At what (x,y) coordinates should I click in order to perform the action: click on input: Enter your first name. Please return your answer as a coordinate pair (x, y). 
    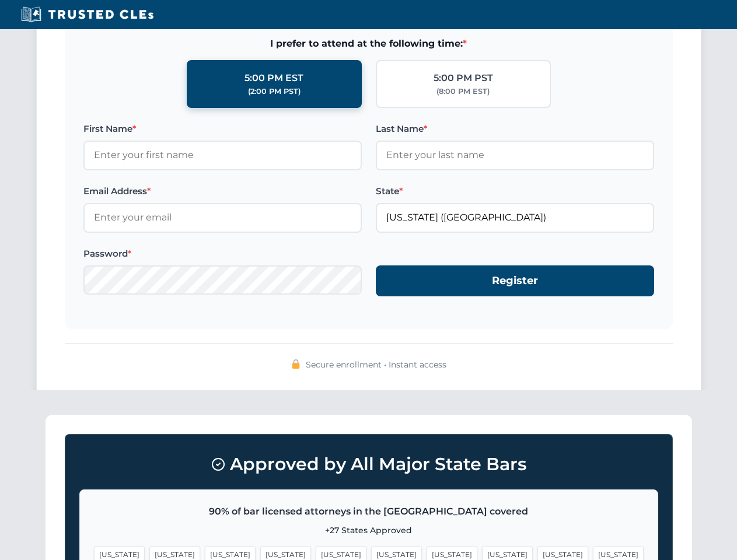
    Looking at the image, I should click on (222, 155).